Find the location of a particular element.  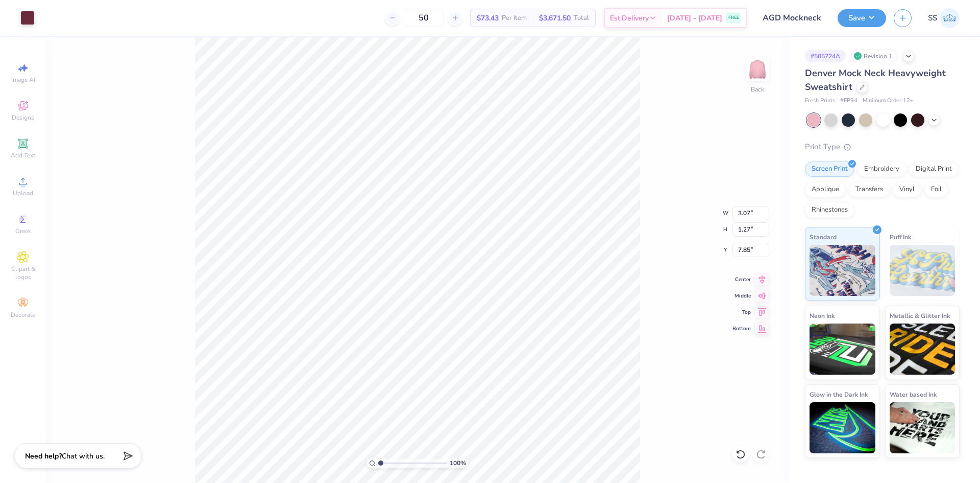

span: Est. Delivery is located at coordinates (629, 18).